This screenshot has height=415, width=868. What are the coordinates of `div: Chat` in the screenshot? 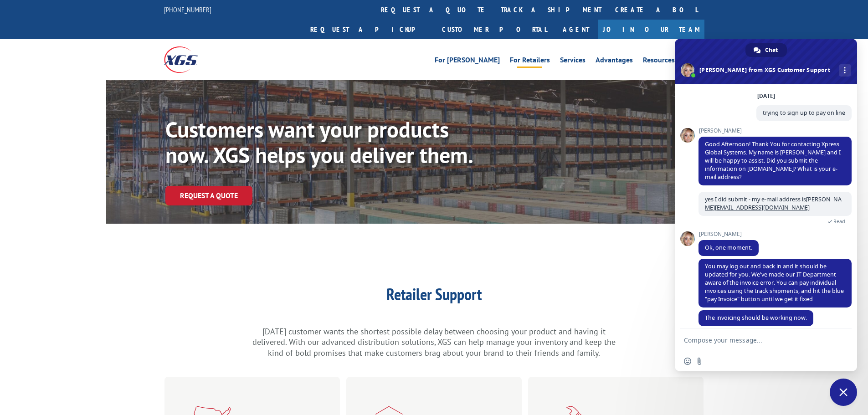 It's located at (766, 50).